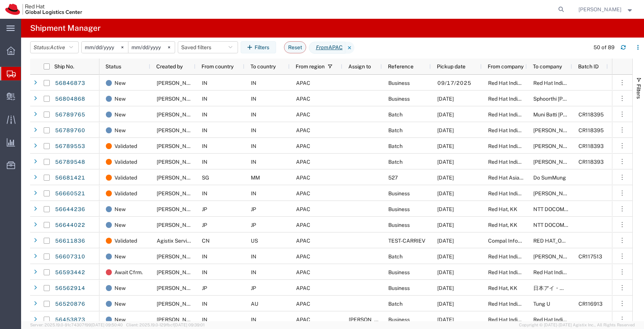 The width and height of the screenshot is (644, 329). I want to click on span: To company, so click(547, 66).